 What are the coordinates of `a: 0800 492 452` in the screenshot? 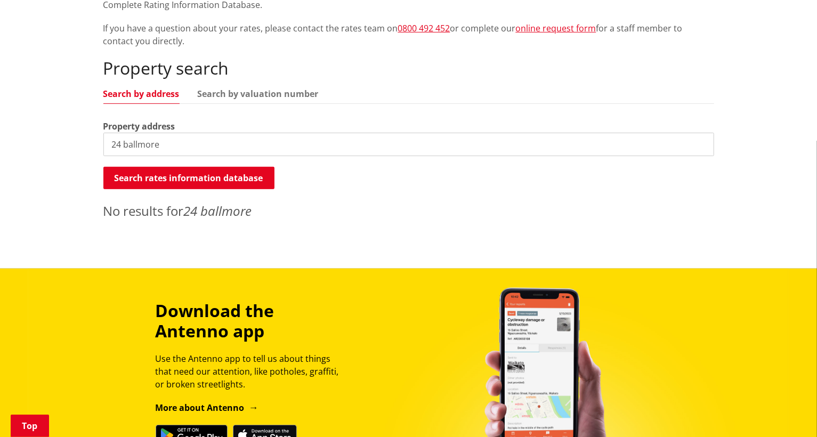 It's located at (424, 28).